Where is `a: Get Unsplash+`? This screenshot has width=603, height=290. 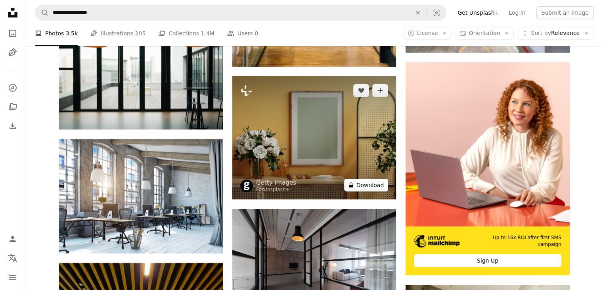 a: Get Unsplash+ is located at coordinates (478, 13).